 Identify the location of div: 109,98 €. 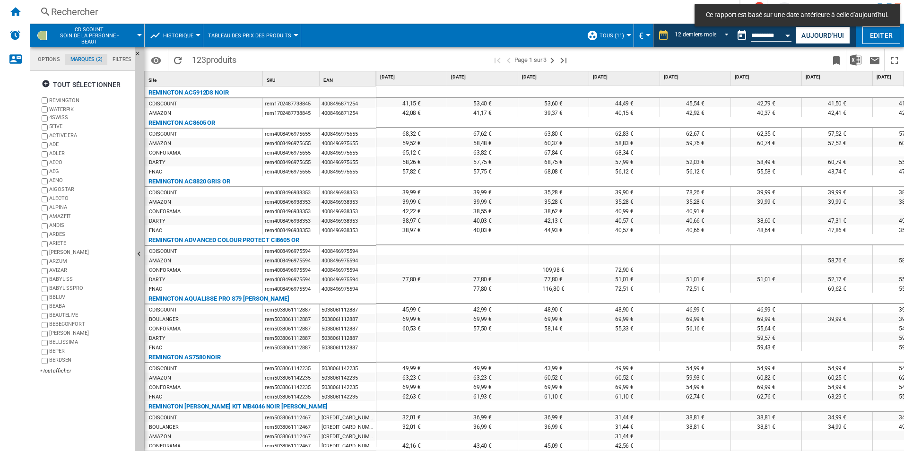
(553, 269).